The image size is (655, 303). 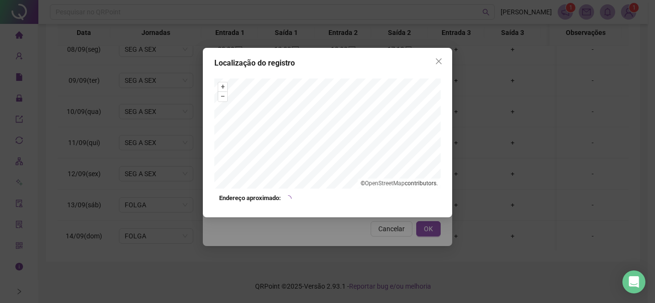 What do you see at coordinates (438, 61) in the screenshot?
I see `span: close` at bounding box center [438, 61].